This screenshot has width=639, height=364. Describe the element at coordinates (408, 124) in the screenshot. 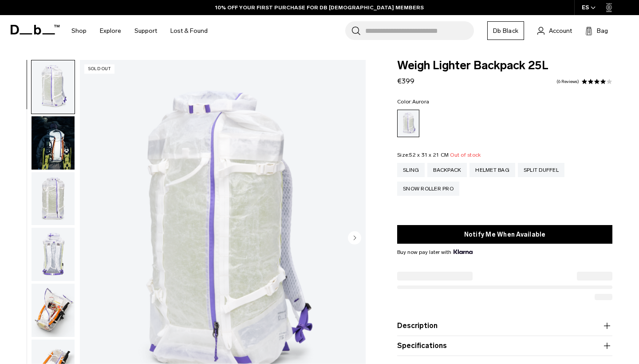

I see `a: Aurora` at that location.